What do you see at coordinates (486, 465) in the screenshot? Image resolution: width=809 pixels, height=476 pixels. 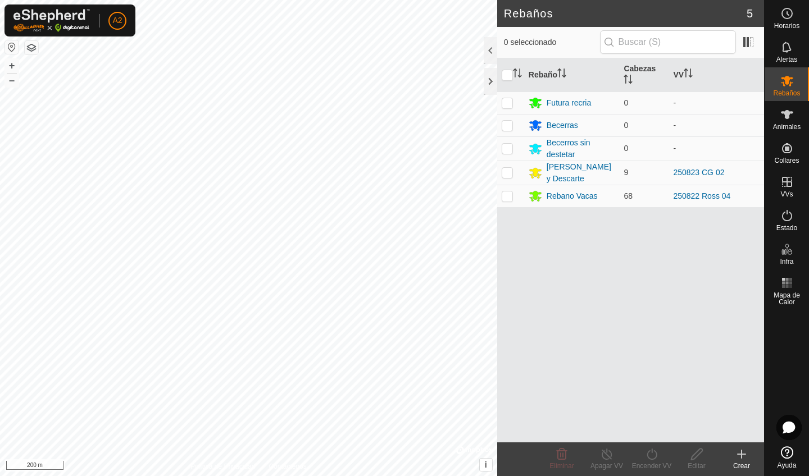 I see `span: i` at bounding box center [486, 465].